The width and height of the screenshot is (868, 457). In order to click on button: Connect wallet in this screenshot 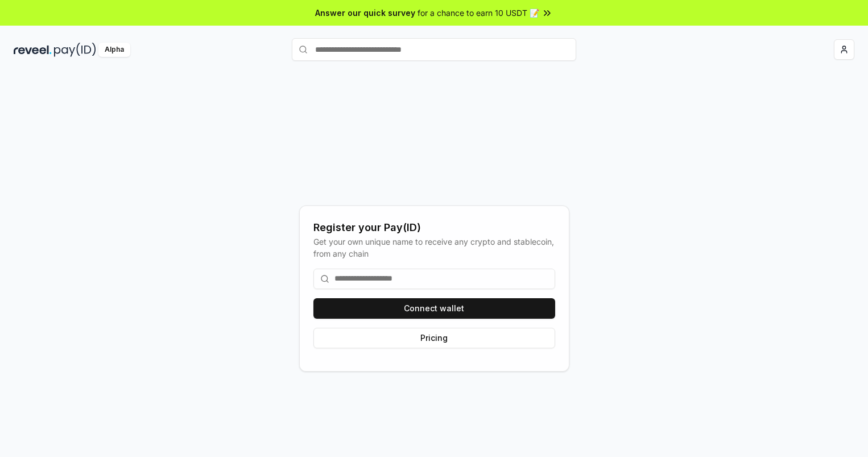, I will do `click(434, 308)`.